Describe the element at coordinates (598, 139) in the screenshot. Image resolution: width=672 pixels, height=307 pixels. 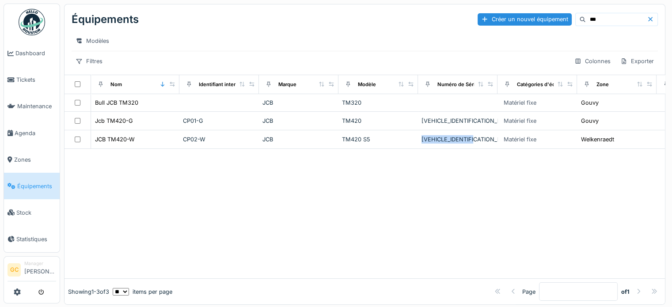
I see `div: Welkenraedt` at that location.